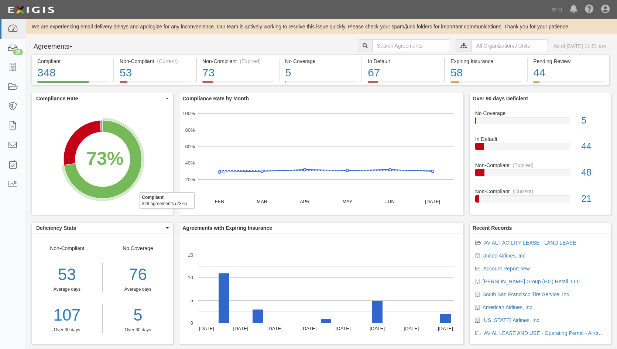 The width and height of the screenshot is (617, 349). Describe the element at coordinates (238, 84) in the screenshot. I see `a: Non-Compliant(Expired)73` at that location.